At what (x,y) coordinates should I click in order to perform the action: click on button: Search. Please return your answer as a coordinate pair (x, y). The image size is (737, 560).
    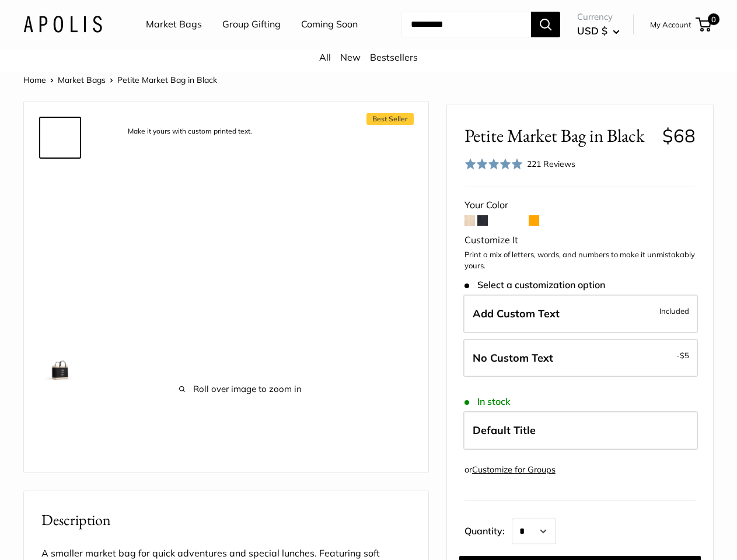
    Looking at the image, I should click on (546, 25).